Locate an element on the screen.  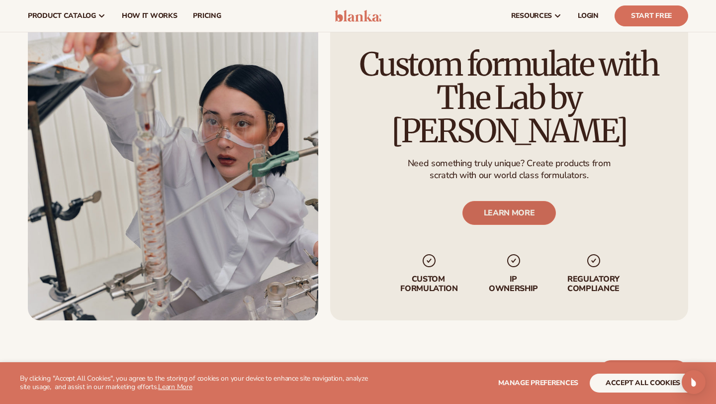
span: How It Works is located at coordinates (150, 16).